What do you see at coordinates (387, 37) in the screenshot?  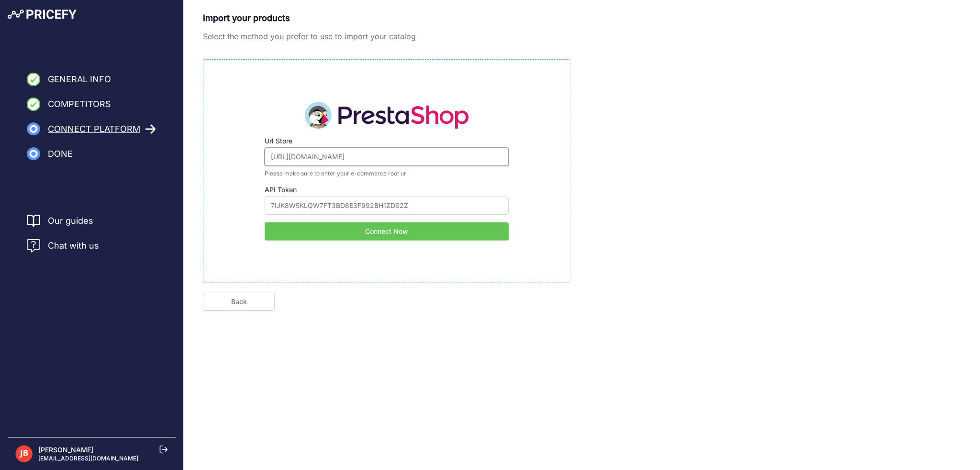 I see `p: Select the method you prefer to use to import your catalog` at bounding box center [387, 37].